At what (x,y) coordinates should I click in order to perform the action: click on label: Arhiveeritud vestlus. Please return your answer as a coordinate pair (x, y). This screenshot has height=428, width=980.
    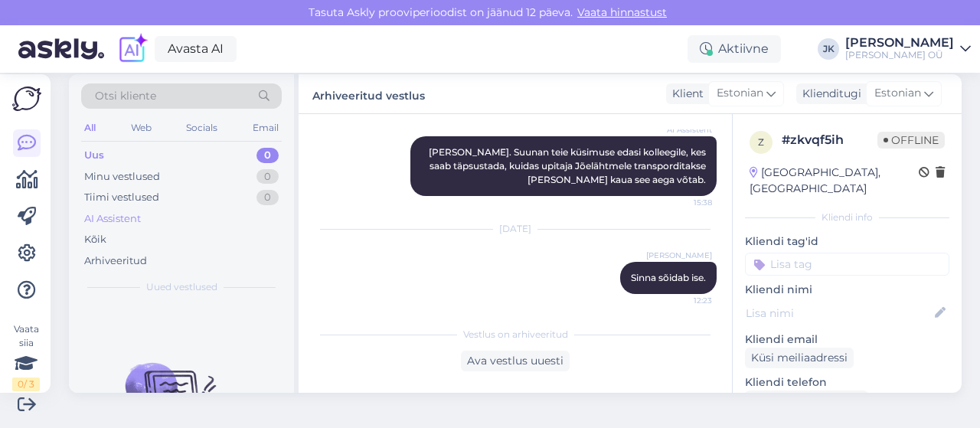
    Looking at the image, I should click on (368, 94).